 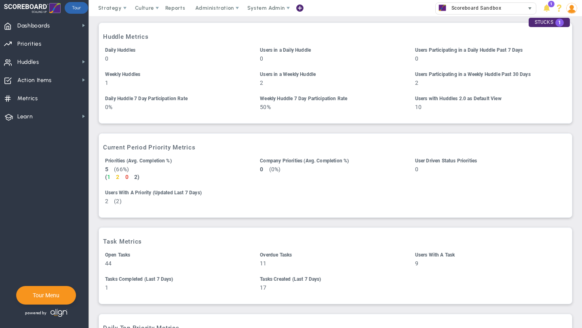 What do you see at coordinates (136, 177) in the screenshot?
I see `span: User Driven Status but Status Not Set` at bounding box center [136, 177].